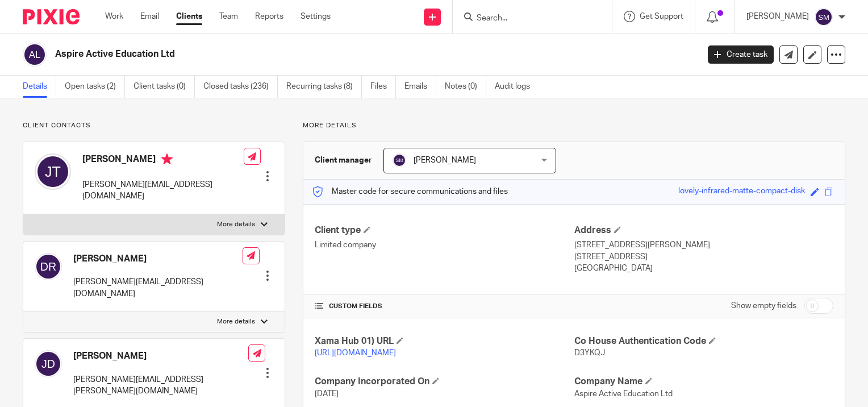  Describe the element at coordinates (465, 86) in the screenshot. I see `a: Notes (0)` at that location.